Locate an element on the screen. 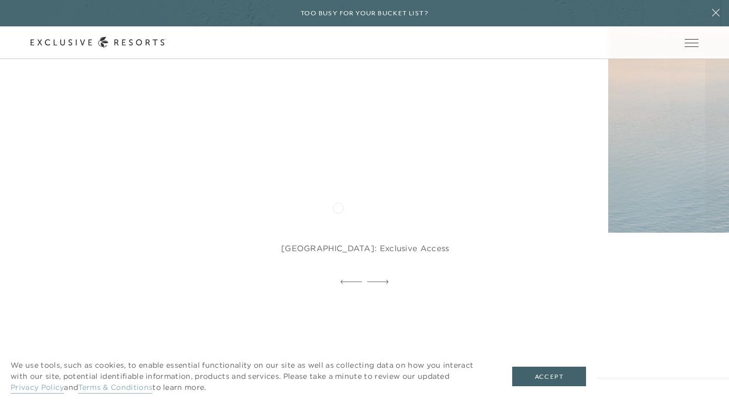 This screenshot has width=729, height=411. button: Accept is located at coordinates (549, 376).